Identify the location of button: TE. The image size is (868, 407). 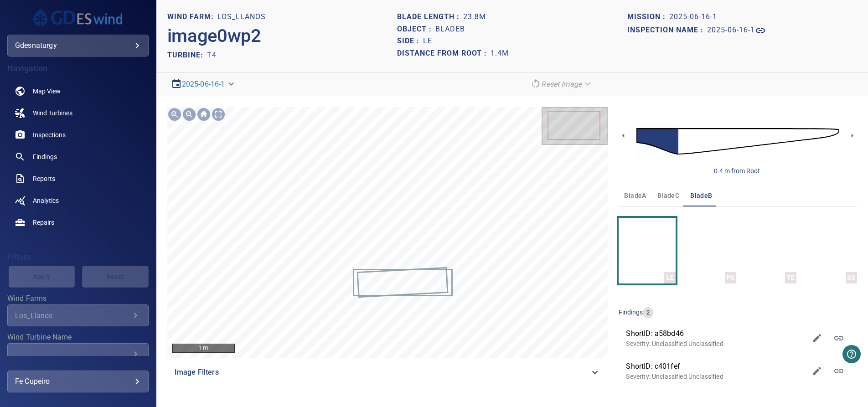
(768, 251).